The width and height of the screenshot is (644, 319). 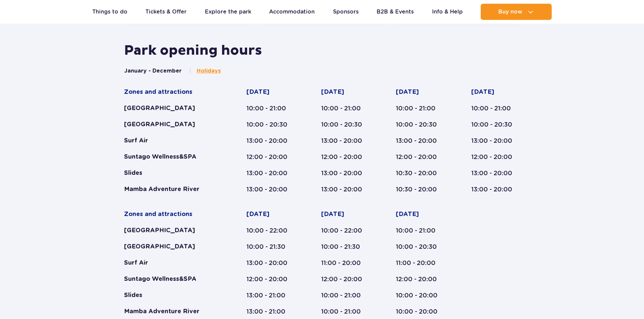 I want to click on button: Buy now, so click(x=516, y=12).